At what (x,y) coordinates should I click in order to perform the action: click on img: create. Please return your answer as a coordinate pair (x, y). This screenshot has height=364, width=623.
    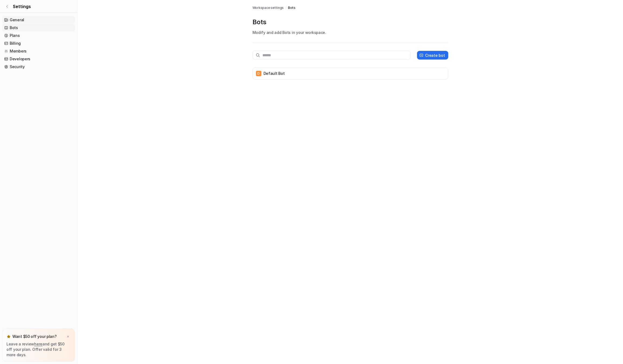
    Looking at the image, I should click on (421, 56).